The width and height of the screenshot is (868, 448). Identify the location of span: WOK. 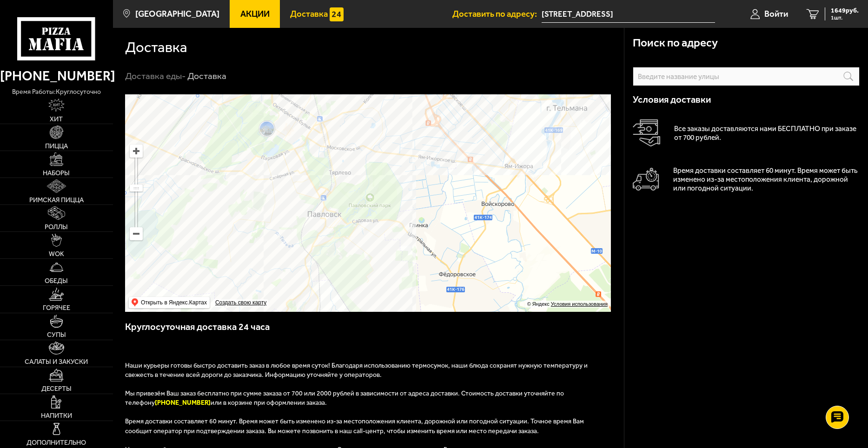
(56, 254).